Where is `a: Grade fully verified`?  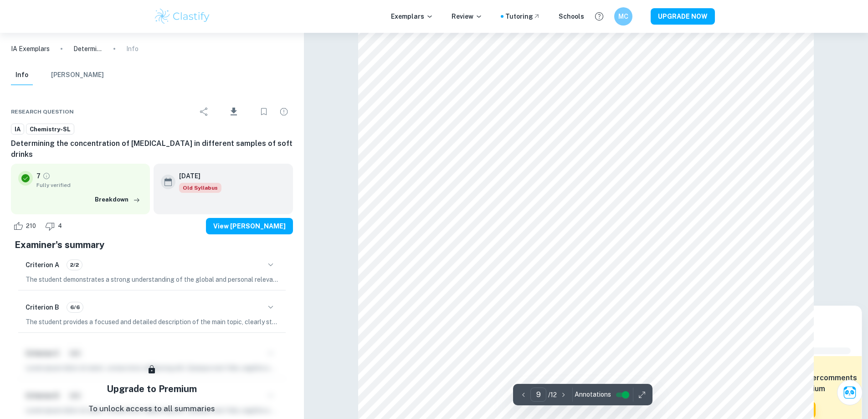
a: Grade fully verified is located at coordinates (47, 176).